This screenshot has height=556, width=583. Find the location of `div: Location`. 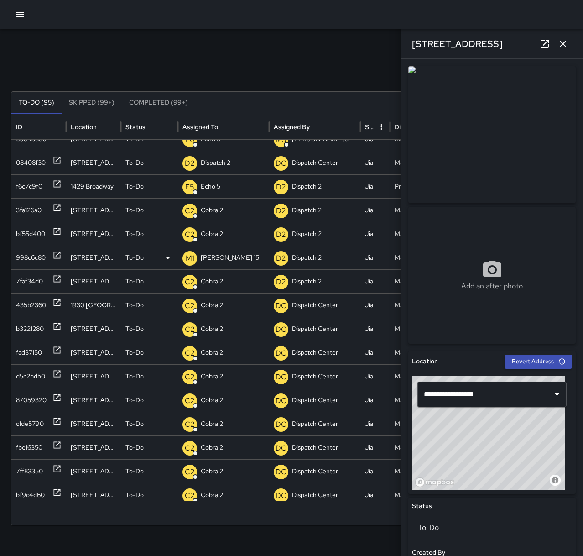

div: Location is located at coordinates (84, 127).